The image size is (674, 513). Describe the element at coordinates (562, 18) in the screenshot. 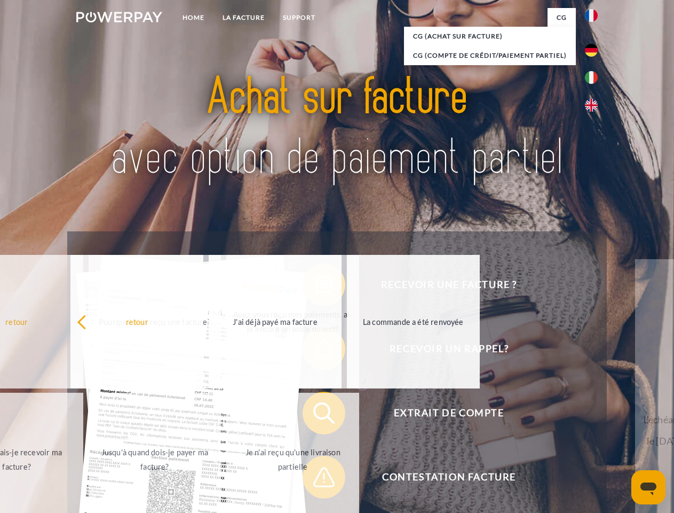

I see `a: CG` at that location.